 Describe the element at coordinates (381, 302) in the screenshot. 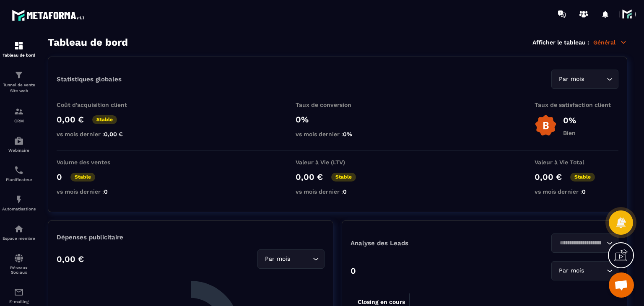

I see `tspan: Closing en cours` at that location.